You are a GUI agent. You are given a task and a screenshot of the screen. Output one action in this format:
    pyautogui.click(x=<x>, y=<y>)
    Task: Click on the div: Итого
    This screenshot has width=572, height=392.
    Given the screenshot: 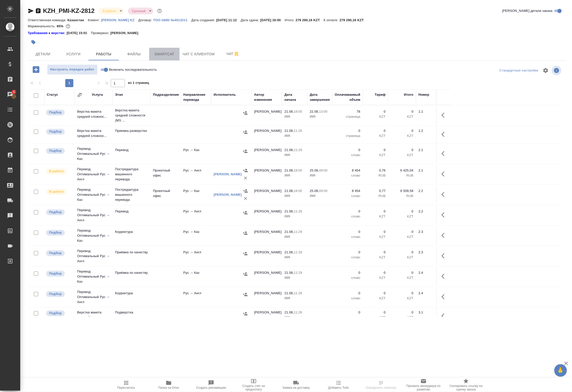 What is the action you would take?
    pyautogui.click(x=409, y=95)
    